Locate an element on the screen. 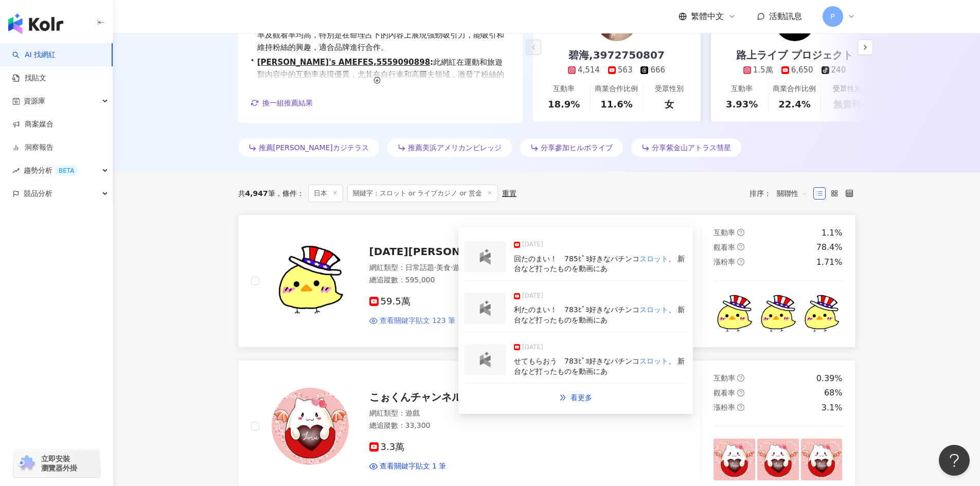  div: 網紅類型 ： is located at coordinates (512, 413).